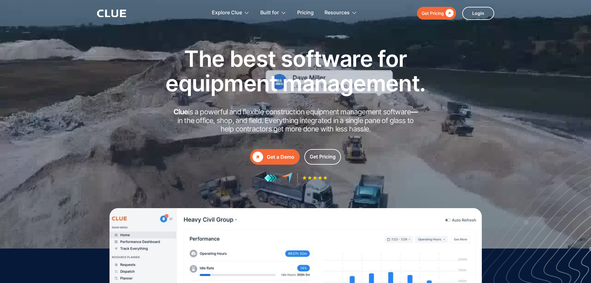 The width and height of the screenshot is (591, 283). I want to click on a: Login, so click(478, 13).